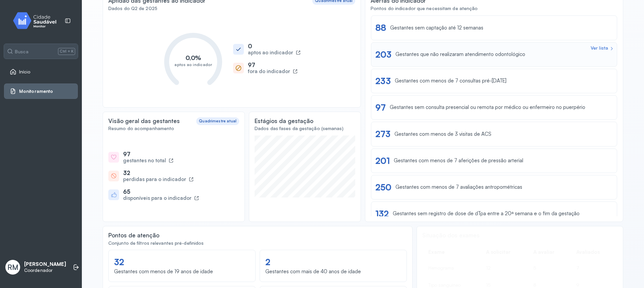  Describe the element at coordinates (382, 161) in the screenshot. I see `div: 201` at that location.